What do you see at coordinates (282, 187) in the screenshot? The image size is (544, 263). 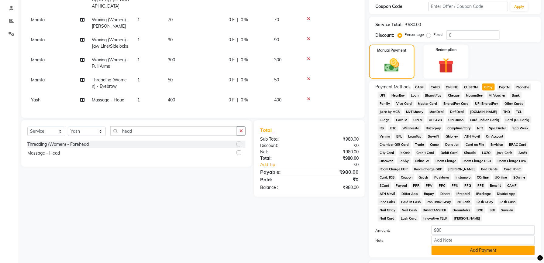 I see `div: Balance :` at bounding box center [282, 187].